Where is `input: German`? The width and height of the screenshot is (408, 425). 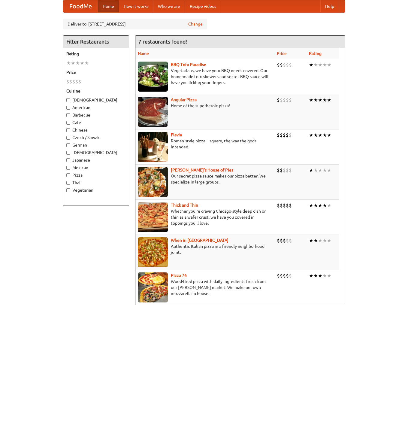
input: German is located at coordinates (68, 145).